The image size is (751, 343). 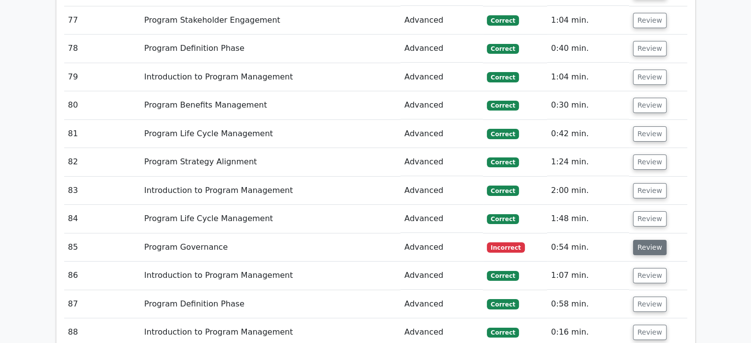 What do you see at coordinates (102, 134) in the screenshot?
I see `td: 81` at bounding box center [102, 134].